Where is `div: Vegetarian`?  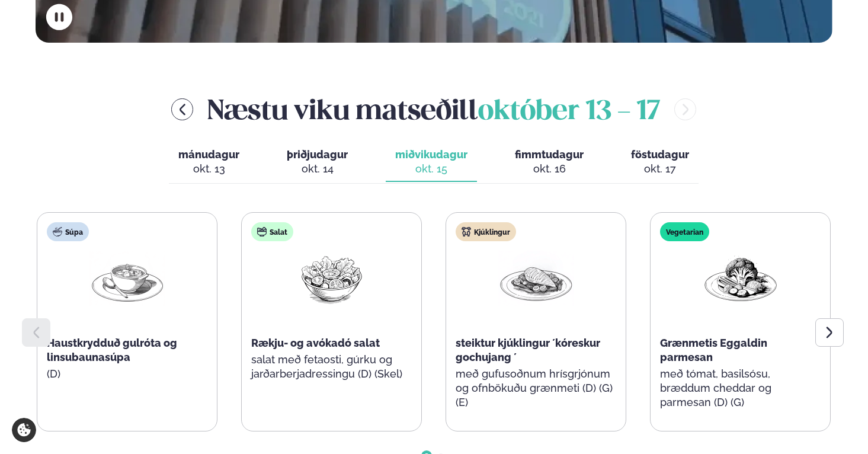 div: Vegetarian is located at coordinates (684, 232).